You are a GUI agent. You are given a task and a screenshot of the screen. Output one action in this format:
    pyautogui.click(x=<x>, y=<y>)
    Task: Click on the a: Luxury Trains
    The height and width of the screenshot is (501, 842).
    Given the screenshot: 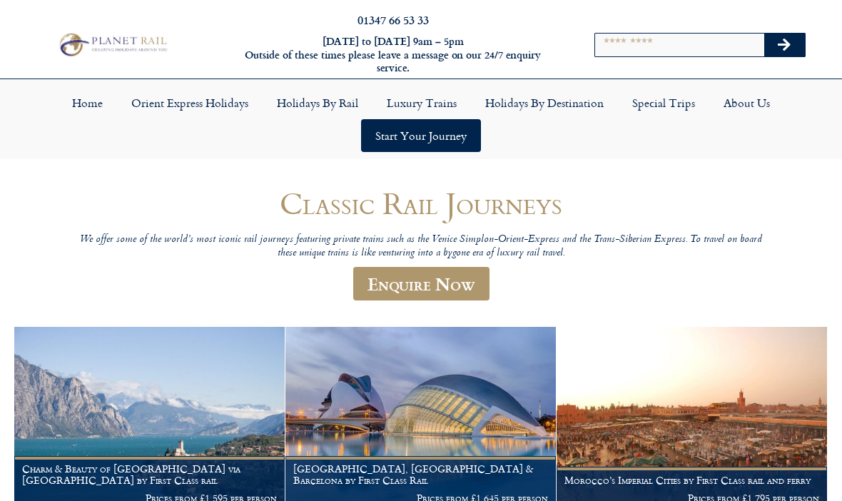 What is the action you would take?
    pyautogui.click(x=422, y=103)
    